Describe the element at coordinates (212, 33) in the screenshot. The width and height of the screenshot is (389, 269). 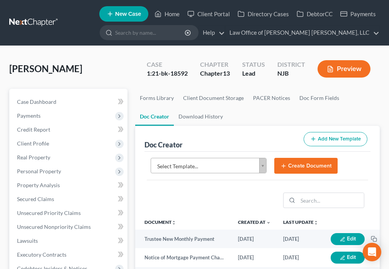
I see `a: Help` at that location.